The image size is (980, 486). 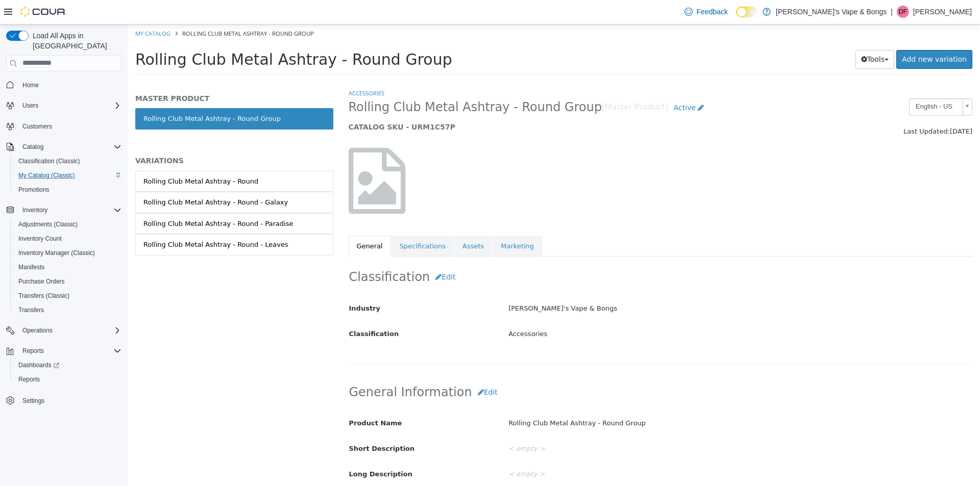 I want to click on h2: General Information, so click(x=533, y=368).